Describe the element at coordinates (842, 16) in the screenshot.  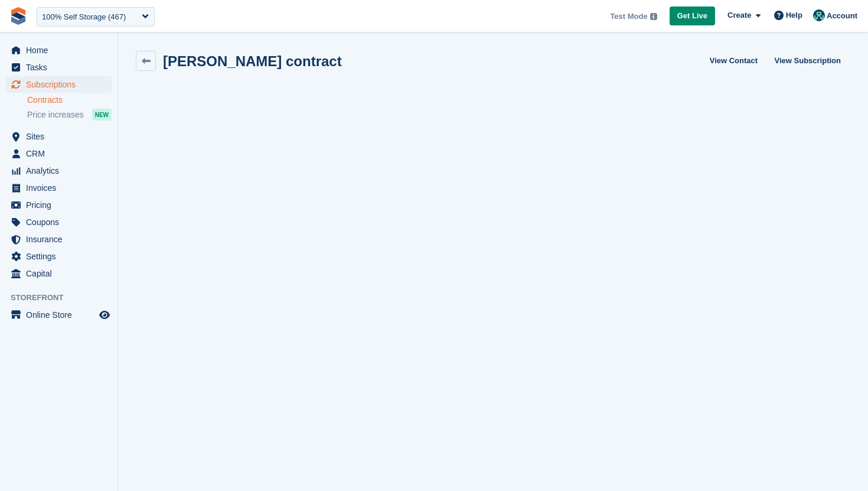
I see `span: Account` at that location.